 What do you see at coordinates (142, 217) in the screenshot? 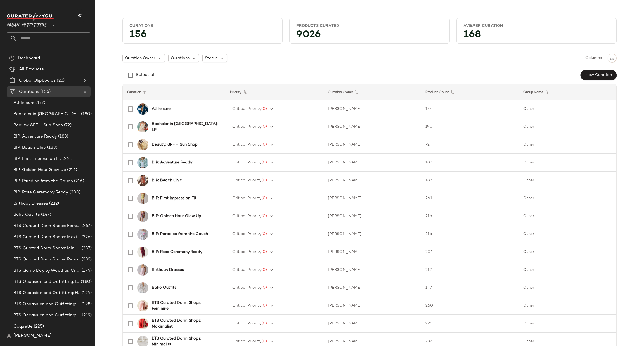
I see `img: 101347516_000_b` at bounding box center [142, 217].